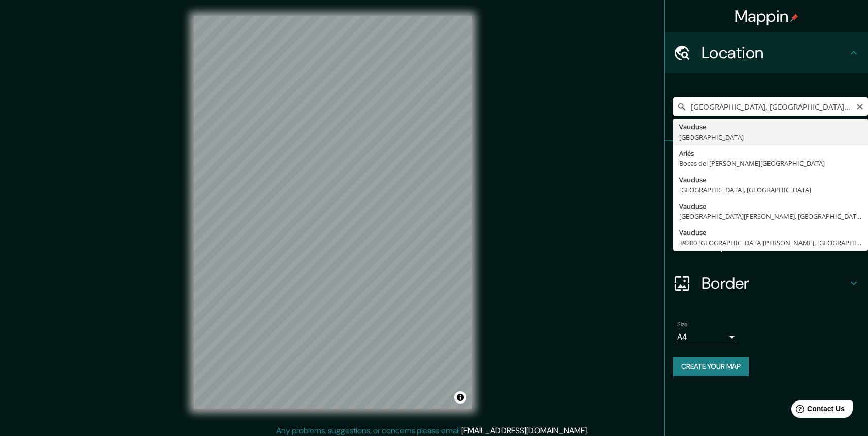  Describe the element at coordinates (860, 105) in the screenshot. I see `button: Clear` at that location.